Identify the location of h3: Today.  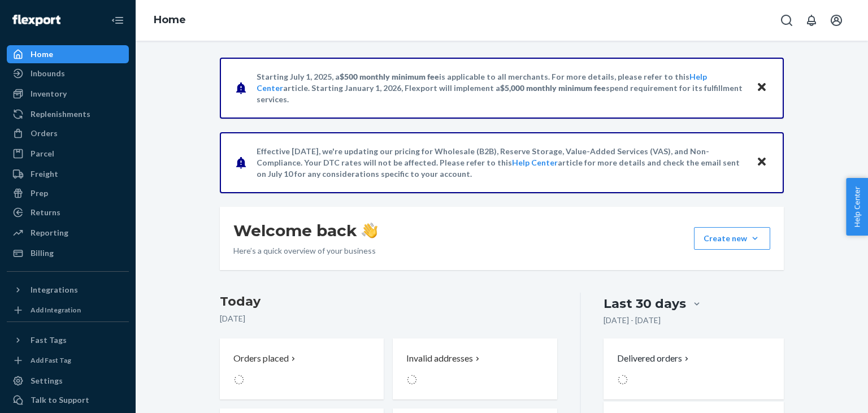
(388, 302).